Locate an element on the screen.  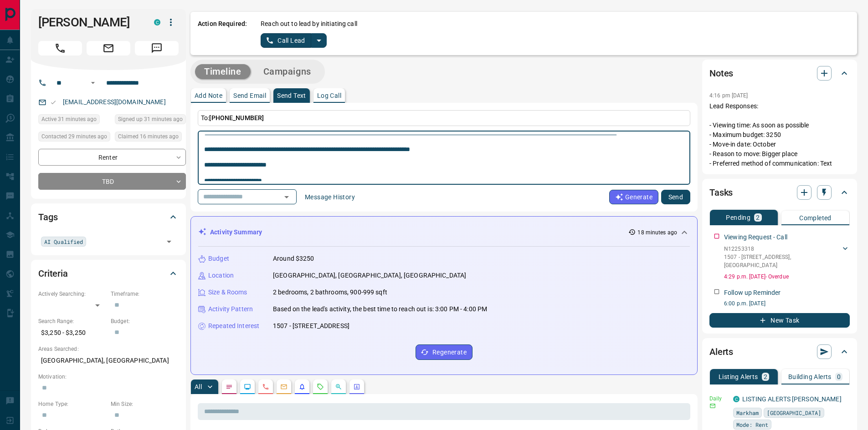
div: TBD is located at coordinates (112, 182).